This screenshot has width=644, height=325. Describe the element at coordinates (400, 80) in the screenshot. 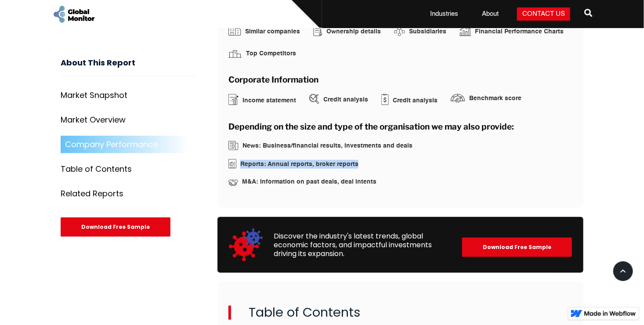

I see `h3: Corporate Information` at that location.